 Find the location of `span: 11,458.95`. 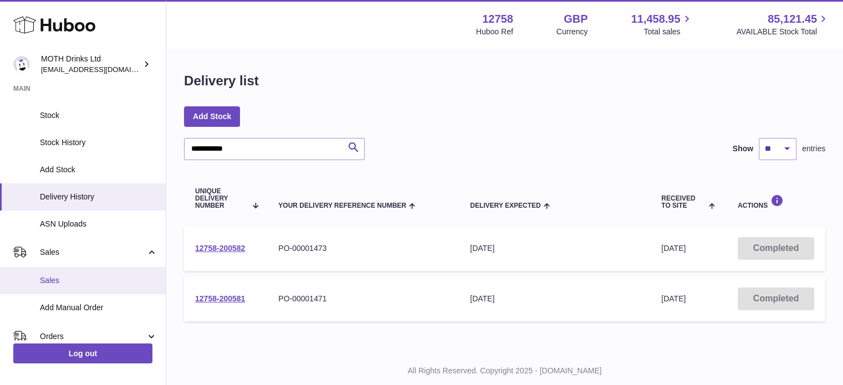

span: 11,458.95 is located at coordinates (655, 19).